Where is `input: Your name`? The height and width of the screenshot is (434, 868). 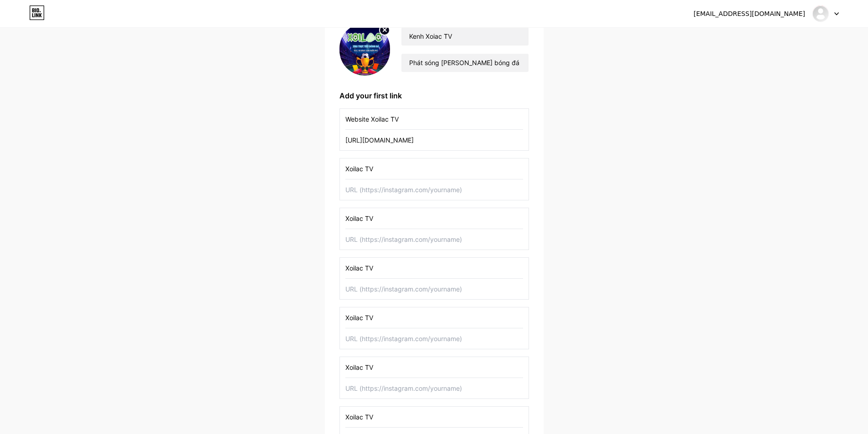
input: Your name is located at coordinates (465, 36).